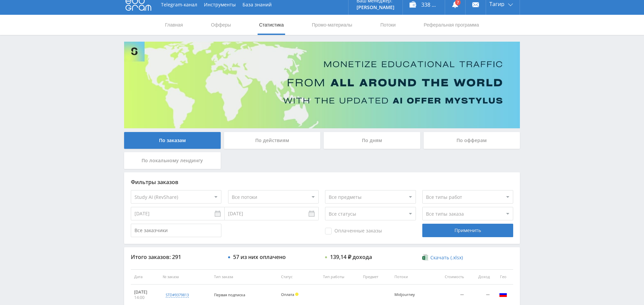 The image size is (644, 305). Describe the element at coordinates (322, 182) in the screenshot. I see `div: Фильтры заказов` at that location.